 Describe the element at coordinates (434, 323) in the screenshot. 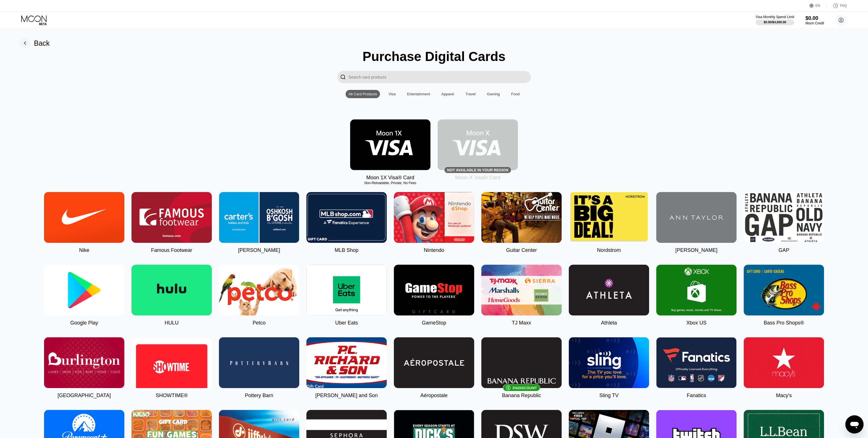

I see `div: GameStop` at that location.